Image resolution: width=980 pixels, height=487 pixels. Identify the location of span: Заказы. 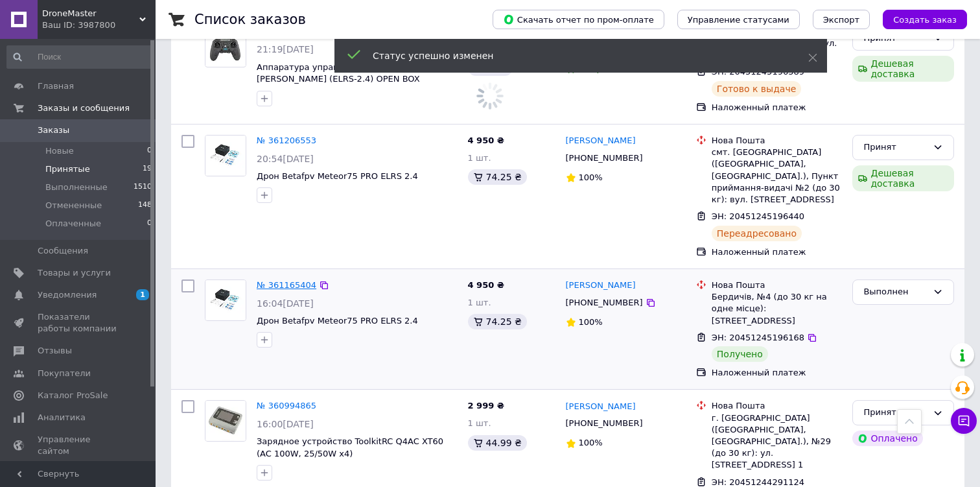
(54, 130).